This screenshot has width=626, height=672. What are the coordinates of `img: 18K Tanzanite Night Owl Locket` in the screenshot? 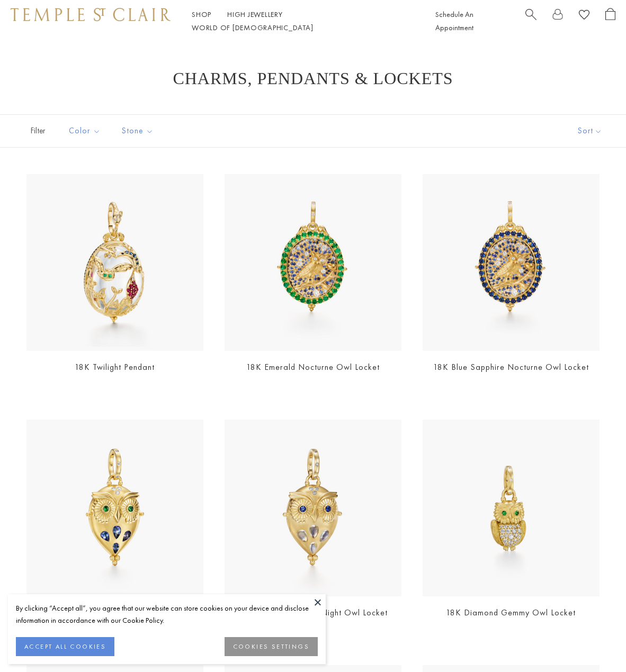 It's located at (115, 508).